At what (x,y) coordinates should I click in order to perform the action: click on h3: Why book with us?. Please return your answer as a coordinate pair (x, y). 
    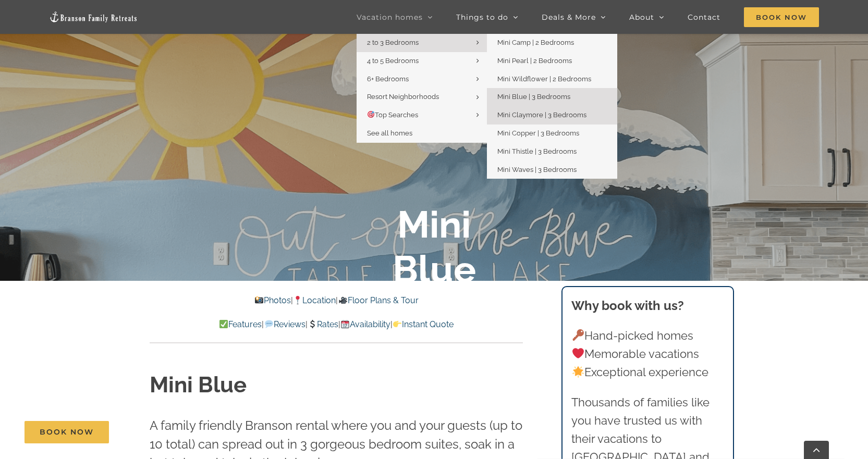
    Looking at the image, I should click on (647, 306).